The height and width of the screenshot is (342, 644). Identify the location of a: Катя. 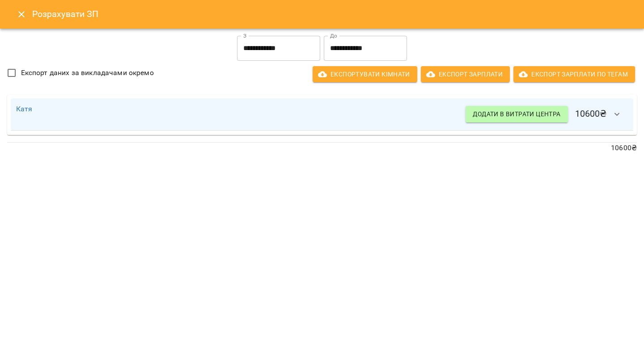
(24, 108).